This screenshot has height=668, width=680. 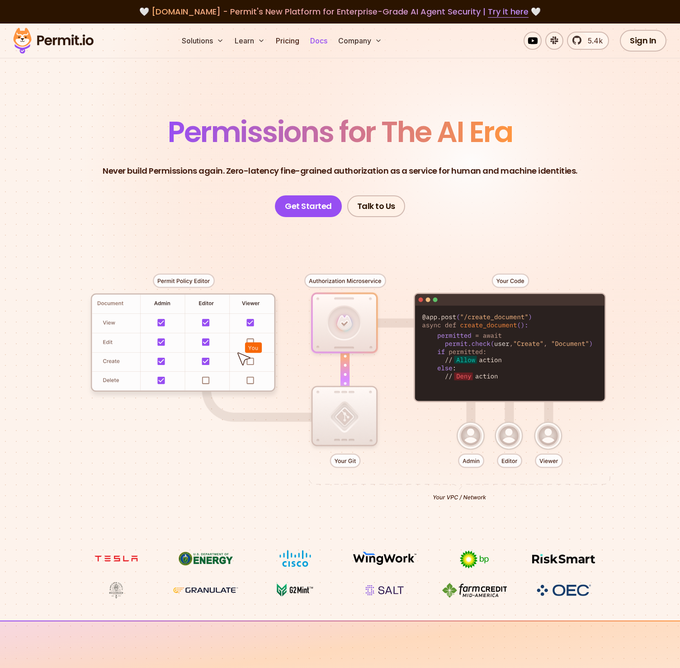 I want to click on img: US department of energy, so click(x=206, y=558).